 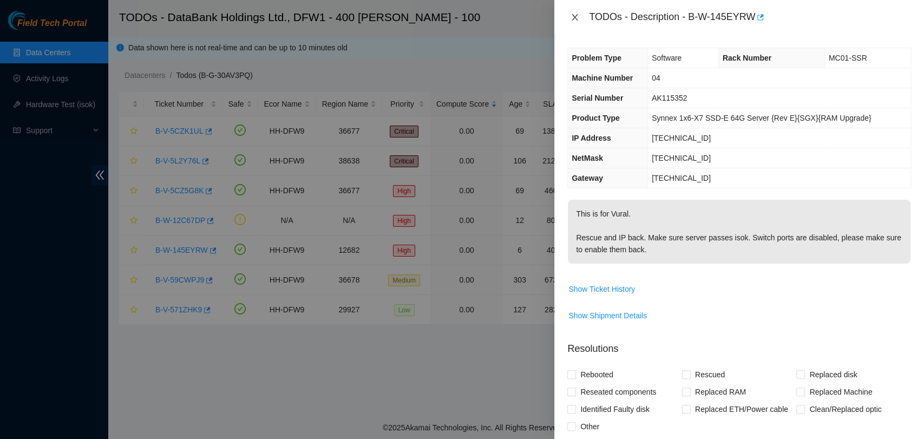 I want to click on button: Show Ticket History, so click(x=601, y=289).